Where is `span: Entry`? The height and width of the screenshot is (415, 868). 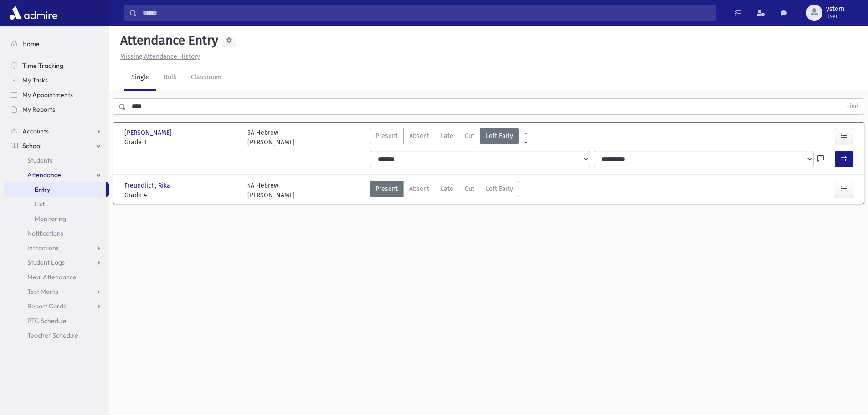
span: Entry is located at coordinates (42, 189).